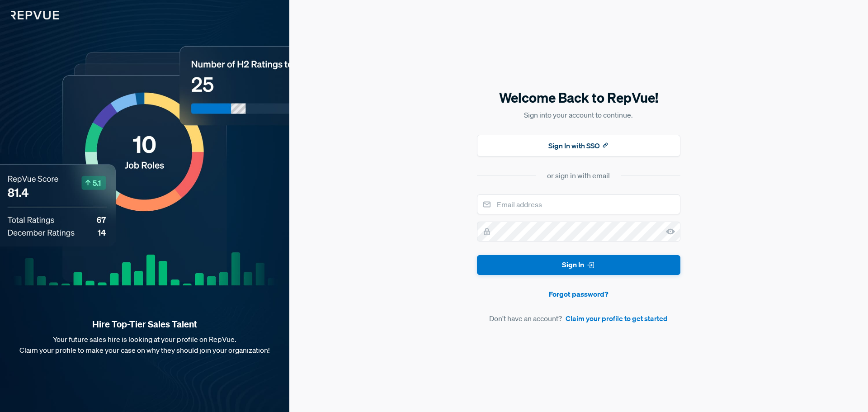  What do you see at coordinates (579, 265) in the screenshot?
I see `button: Sign In` at bounding box center [579, 265].